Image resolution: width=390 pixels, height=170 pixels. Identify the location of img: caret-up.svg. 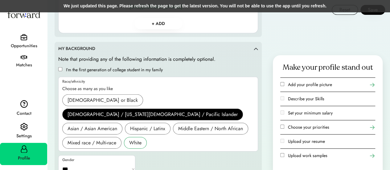
(256, 49).